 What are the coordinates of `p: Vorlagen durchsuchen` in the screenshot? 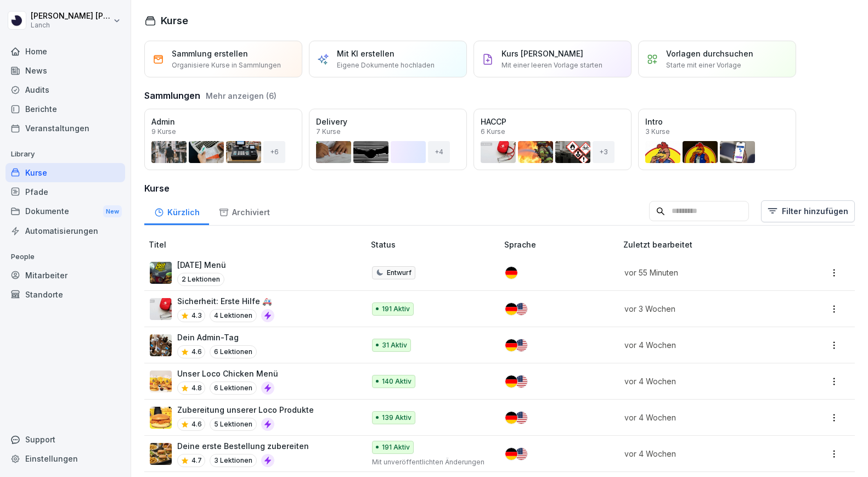 It's located at (709, 53).